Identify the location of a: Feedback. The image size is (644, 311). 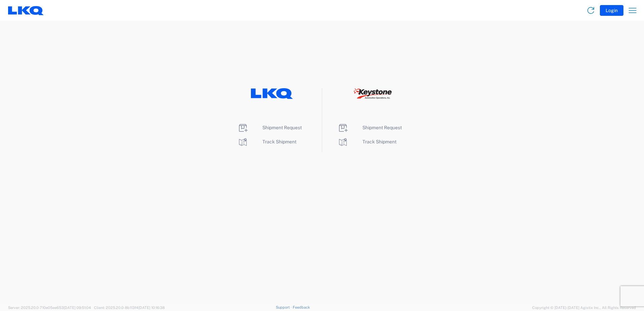
(301, 307).